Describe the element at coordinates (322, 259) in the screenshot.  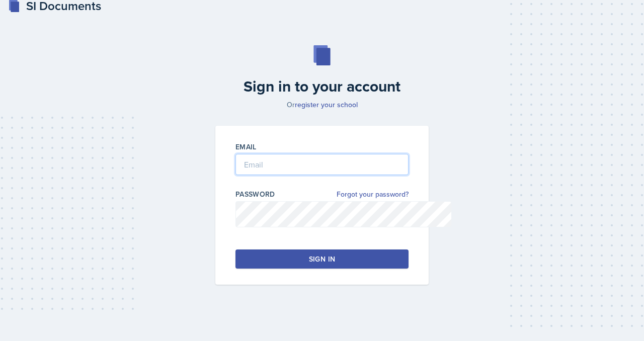
I see `div: Sign in` at that location.